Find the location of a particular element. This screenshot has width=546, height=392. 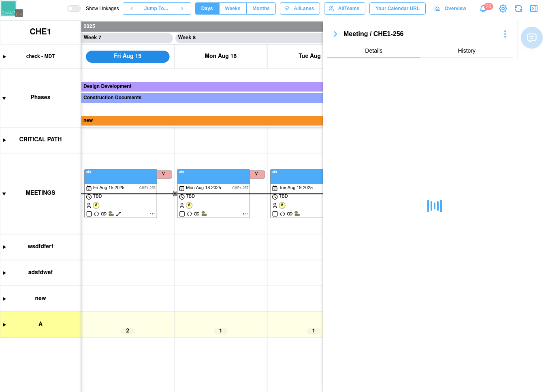

span: Overview is located at coordinates (455, 9).